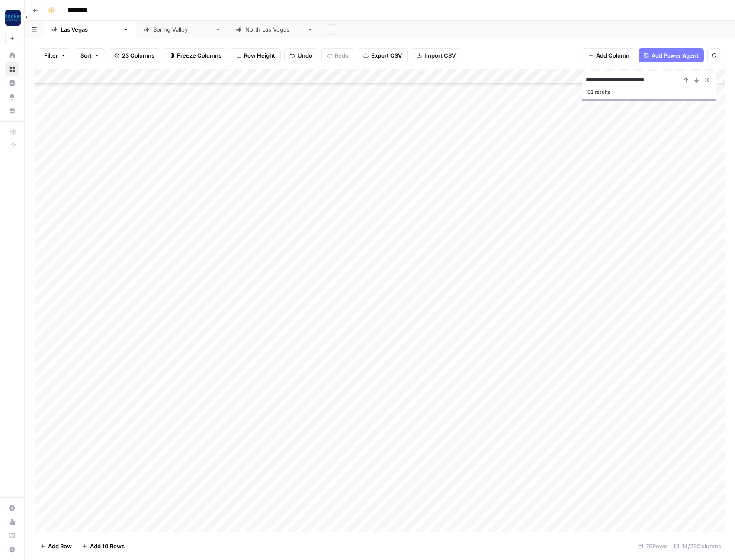 The width and height of the screenshot is (735, 560). Describe the element at coordinates (138, 55) in the screenshot. I see `span: 23 Columns` at that location.